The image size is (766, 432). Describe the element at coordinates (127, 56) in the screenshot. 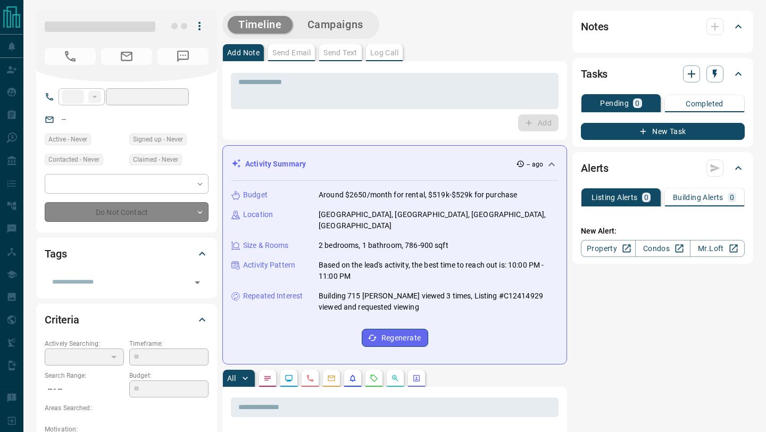

I see `span: No Email` at that location.